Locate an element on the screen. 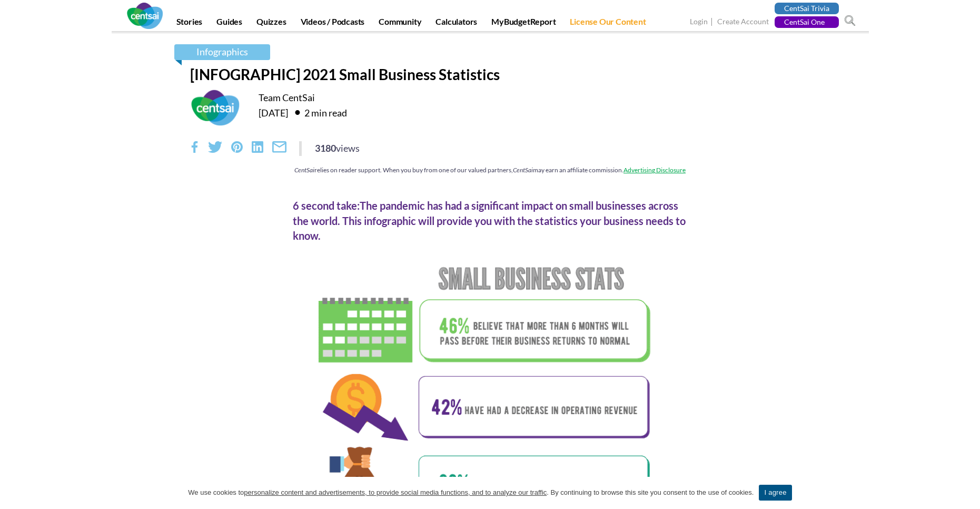 This screenshot has width=980, height=509. a: Calculators is located at coordinates (456, 24).